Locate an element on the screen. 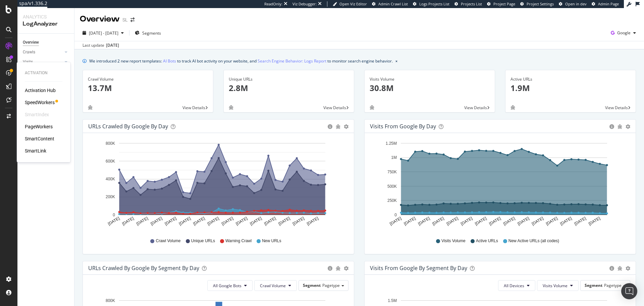  span: Admin Crawl List is located at coordinates (393, 3).